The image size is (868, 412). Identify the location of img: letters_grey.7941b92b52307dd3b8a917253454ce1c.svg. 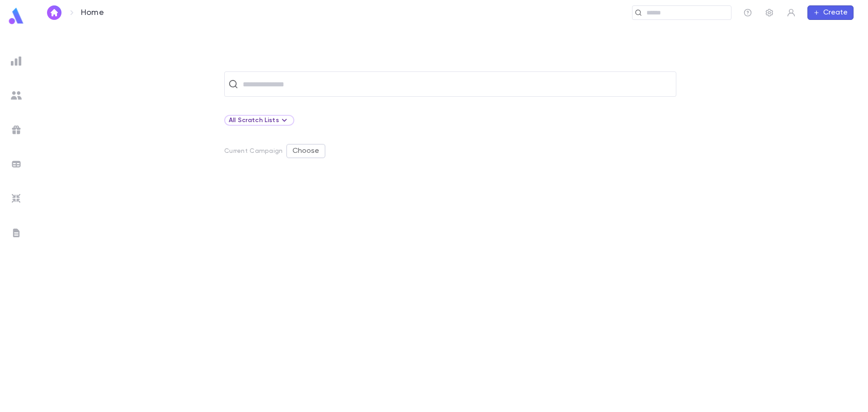
(16, 233).